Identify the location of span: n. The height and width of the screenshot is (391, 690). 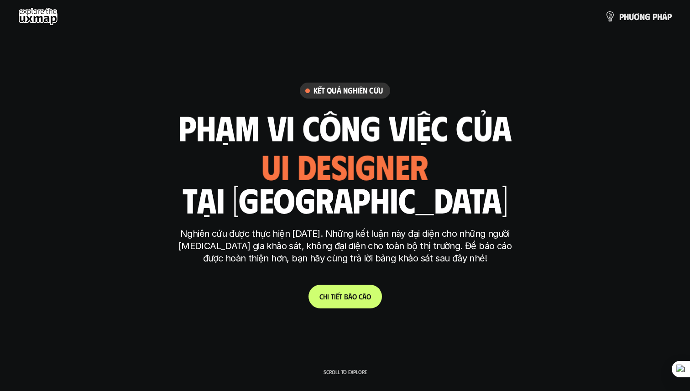
(642, 16).